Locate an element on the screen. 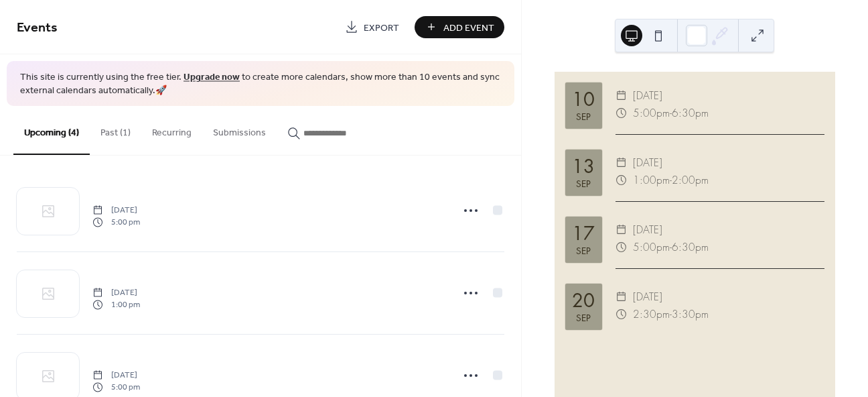  div: 10 is located at coordinates (583, 100).